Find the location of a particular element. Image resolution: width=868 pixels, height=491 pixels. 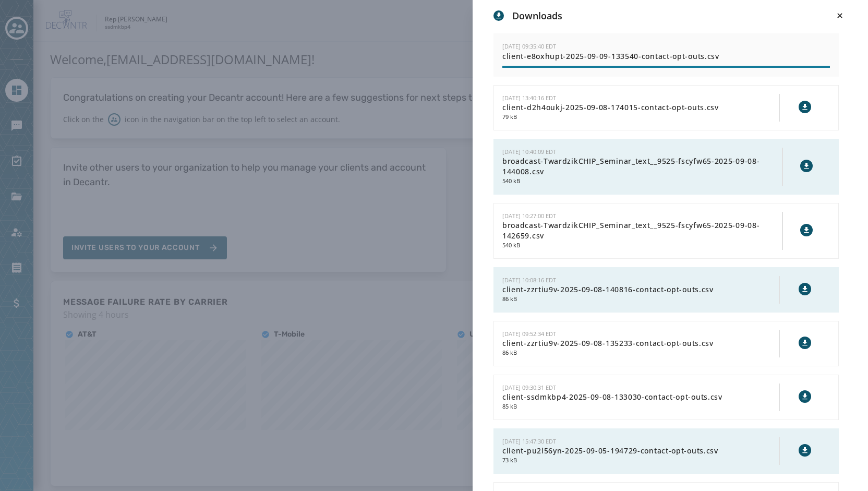

span: client-e8oxhupt-2025-09-09-133540-contact-opt-outs.csv is located at coordinates (666, 56).